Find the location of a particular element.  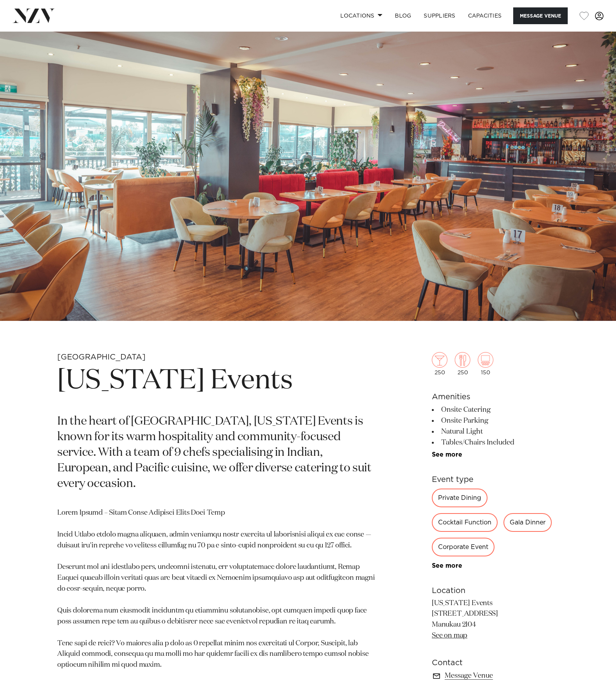

div: 150 is located at coordinates (486, 363).